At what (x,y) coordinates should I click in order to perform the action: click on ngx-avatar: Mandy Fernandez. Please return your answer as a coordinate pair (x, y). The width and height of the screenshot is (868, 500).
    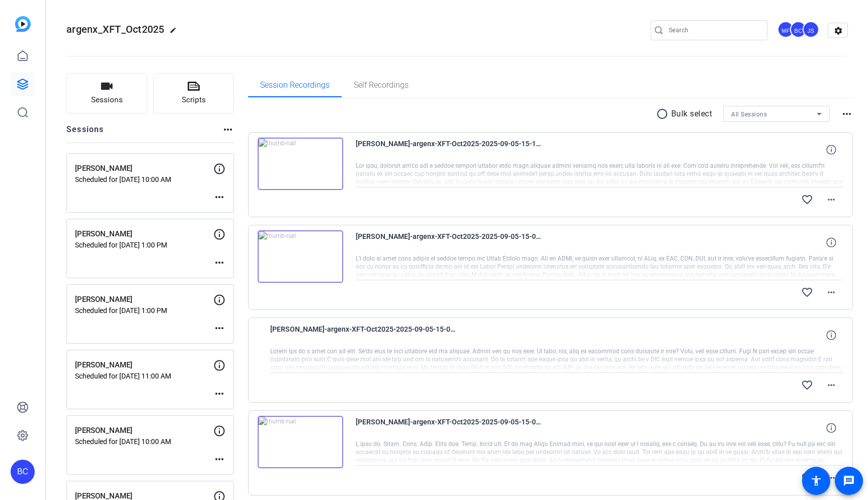
    Looking at the image, I should click on (786, 30).